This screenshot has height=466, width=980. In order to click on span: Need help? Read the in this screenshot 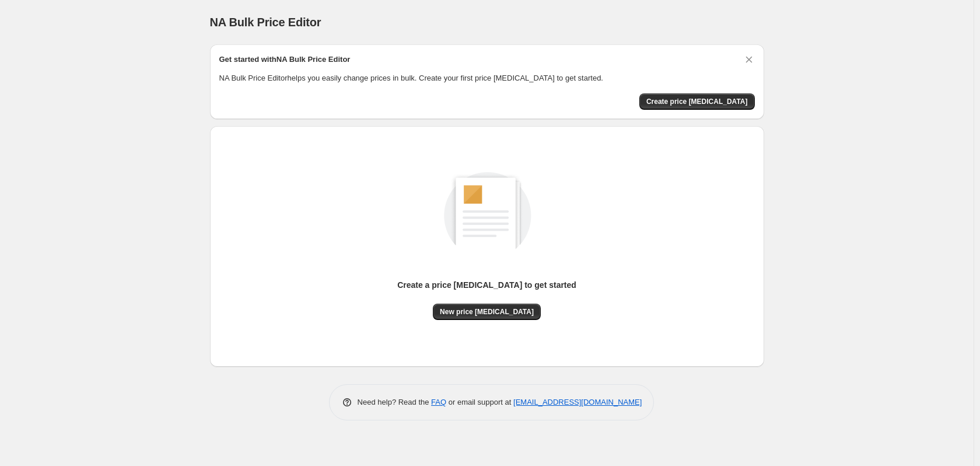, I will do `click(394, 402)`.